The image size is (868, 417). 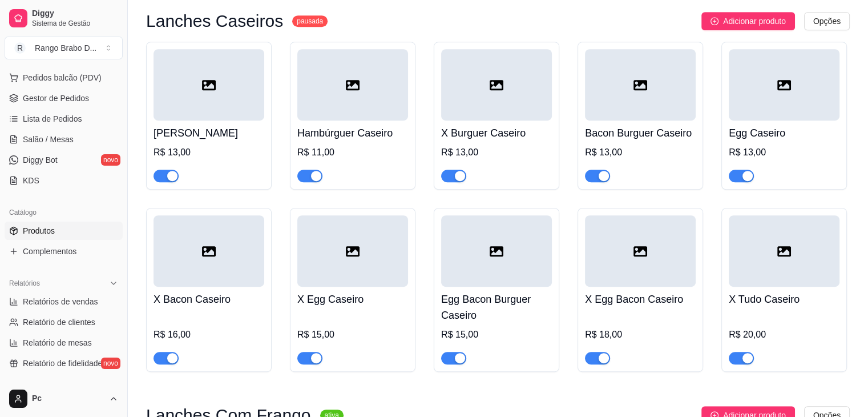 I want to click on button: Pc, so click(x=63, y=399).